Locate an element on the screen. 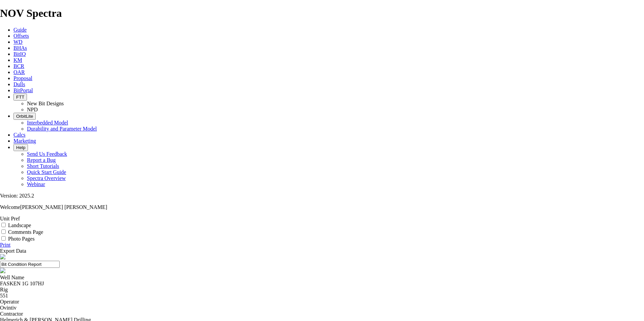 The width and height of the screenshot is (644, 321). span: Offsets is located at coordinates (21, 36).